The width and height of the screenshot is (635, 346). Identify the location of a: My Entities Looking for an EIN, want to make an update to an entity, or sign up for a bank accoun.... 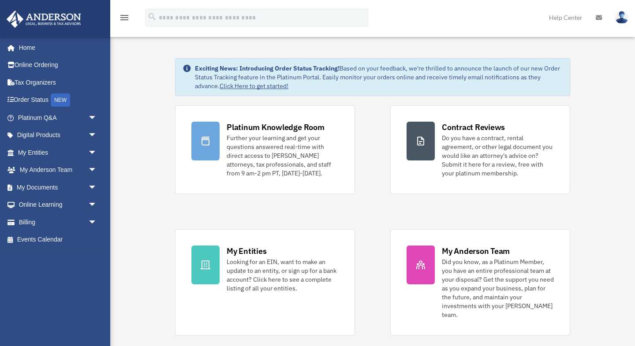
(265, 282).